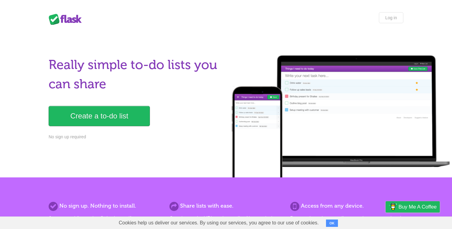  Describe the element at coordinates (135, 75) in the screenshot. I see `h1: Really simple to-do lists you can share` at that location.